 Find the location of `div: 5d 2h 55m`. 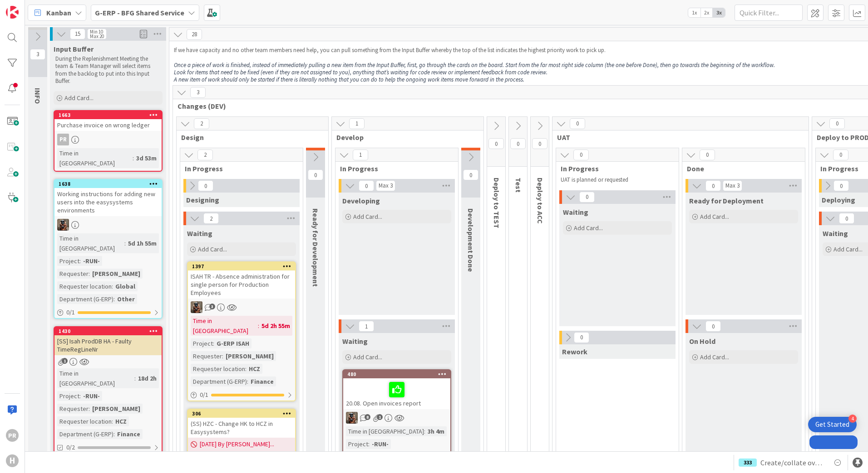

div: 5d 2h 55m is located at coordinates (276, 326).